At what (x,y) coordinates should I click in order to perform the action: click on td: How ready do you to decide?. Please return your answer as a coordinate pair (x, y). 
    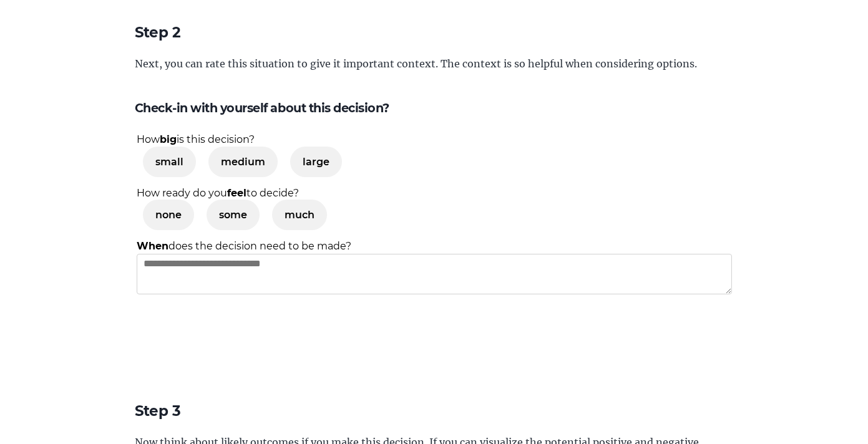
    Looking at the image, I should click on (434, 210).